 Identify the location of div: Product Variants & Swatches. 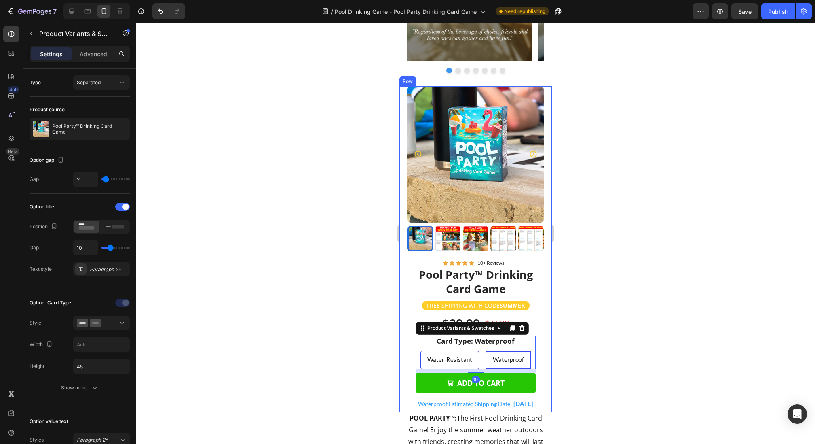
(61, 305).